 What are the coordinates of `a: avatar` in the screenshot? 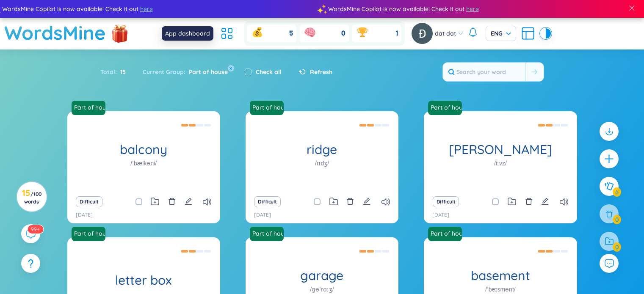 It's located at (423, 34).